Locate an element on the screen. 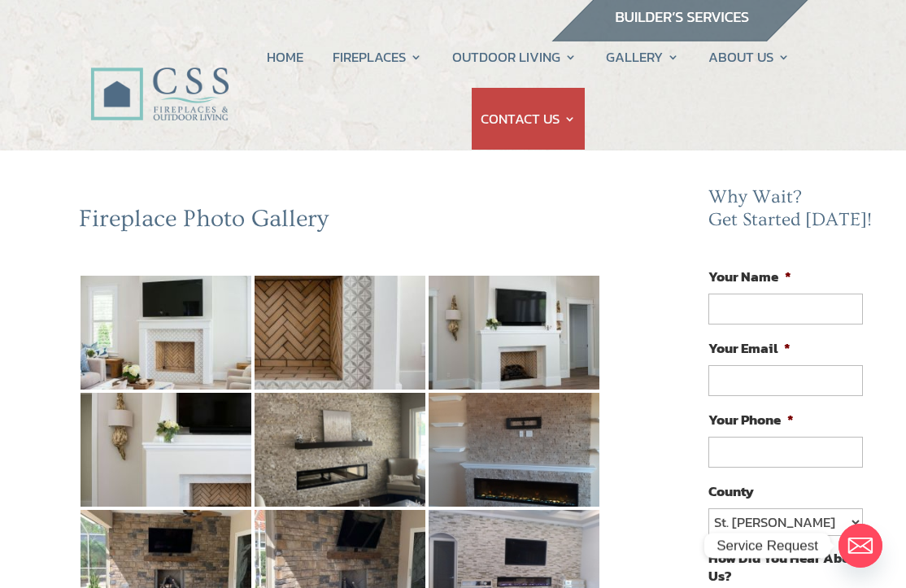  img: 6 is located at coordinates (514, 450).